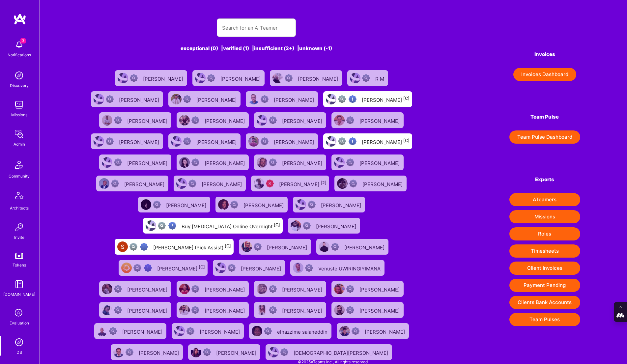 The image size is (627, 364). Describe the element at coordinates (350, 268) in the screenshot. I see `div: Venuste UWIRINGIYIMANA` at that location.